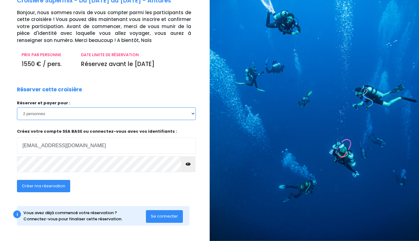 This screenshot has width=419, height=241. I want to click on p: Créez votre compte SEA BASE ou connectez-vous avec vos identifiants :, so click(106, 141).